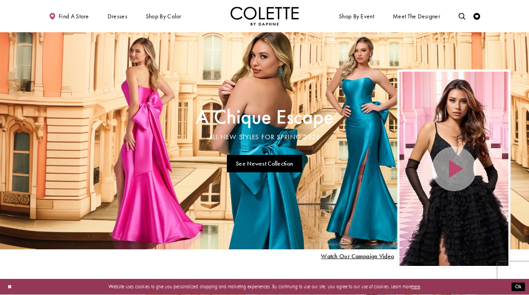 The width and height of the screenshot is (529, 295). What do you see at coordinates (74, 16) in the screenshot?
I see `span: Find a store` at bounding box center [74, 16].